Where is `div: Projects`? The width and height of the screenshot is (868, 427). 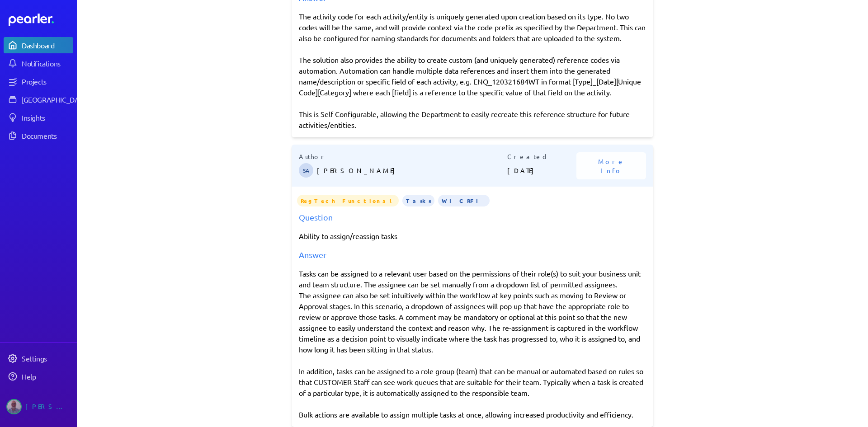 div: Projects is located at coordinates (47, 81).